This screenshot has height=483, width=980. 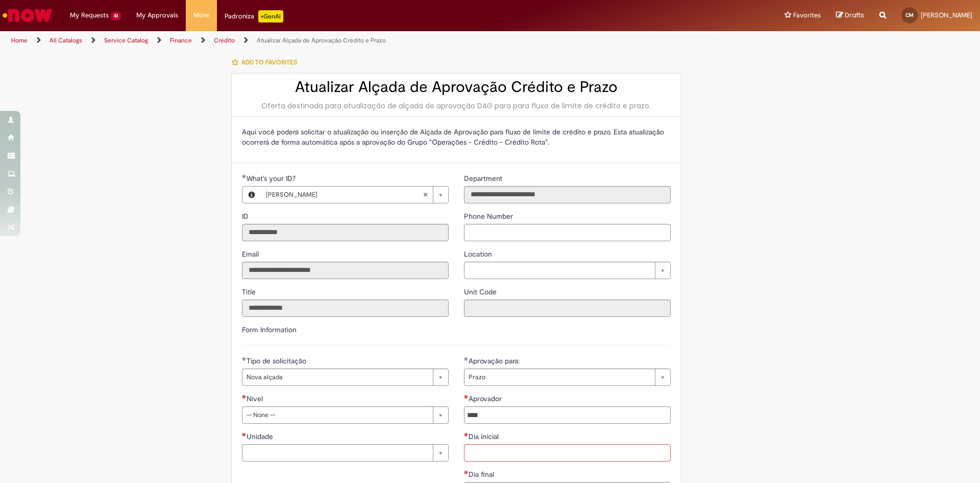 What do you see at coordinates (807, 15) in the screenshot?
I see `span: Favorites` at bounding box center [807, 15].